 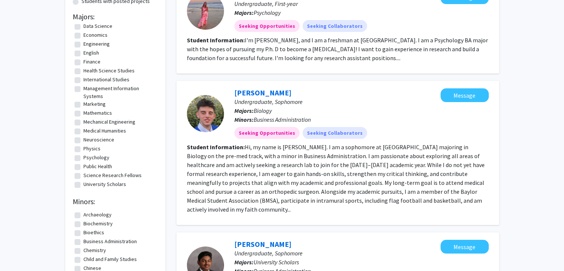 I want to click on label: Physics, so click(x=92, y=148).